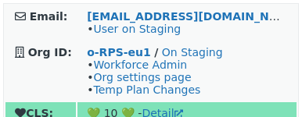 The height and width of the screenshot is (117, 302). Describe the element at coordinates (140, 65) in the screenshot. I see `a: Workforce Admin` at that location.